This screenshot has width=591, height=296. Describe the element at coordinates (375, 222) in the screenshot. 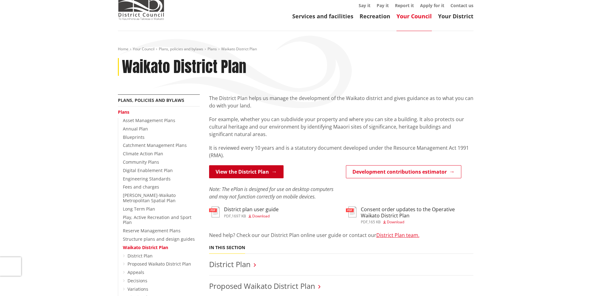

I see `span: 165 KB` at that location.